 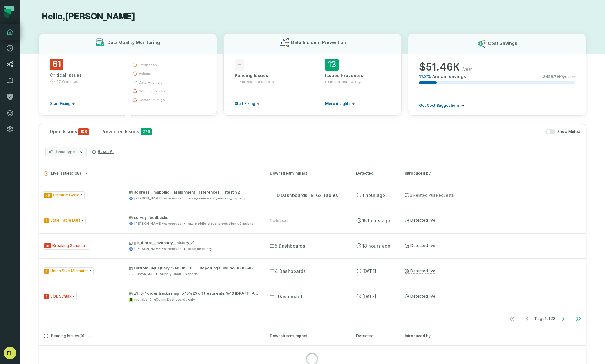 What do you see at coordinates (288, 272) in the screenshot?
I see `span: 4 Dashboards` at bounding box center [288, 272].